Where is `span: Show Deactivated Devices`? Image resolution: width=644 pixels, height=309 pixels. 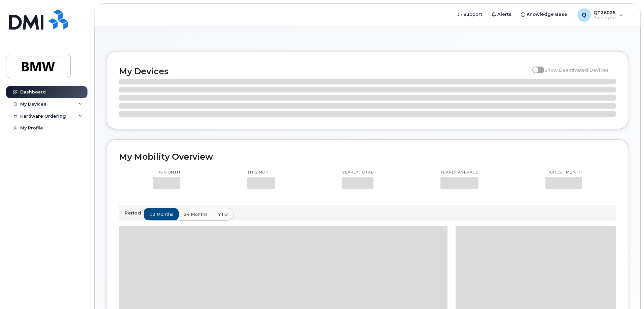
span: Show Deactivated Devices is located at coordinates (576, 70).